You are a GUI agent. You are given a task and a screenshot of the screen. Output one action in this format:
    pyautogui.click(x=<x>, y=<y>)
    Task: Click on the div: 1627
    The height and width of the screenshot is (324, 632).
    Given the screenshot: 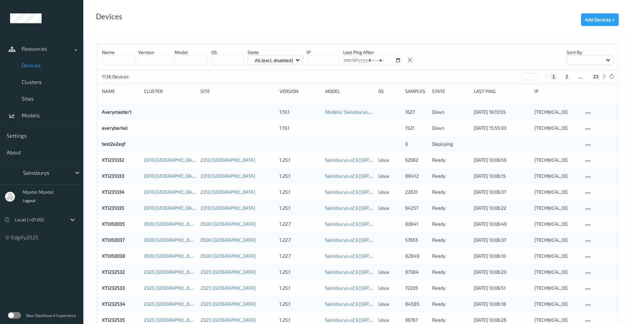 What is the action you would take?
    pyautogui.click(x=416, y=112)
    